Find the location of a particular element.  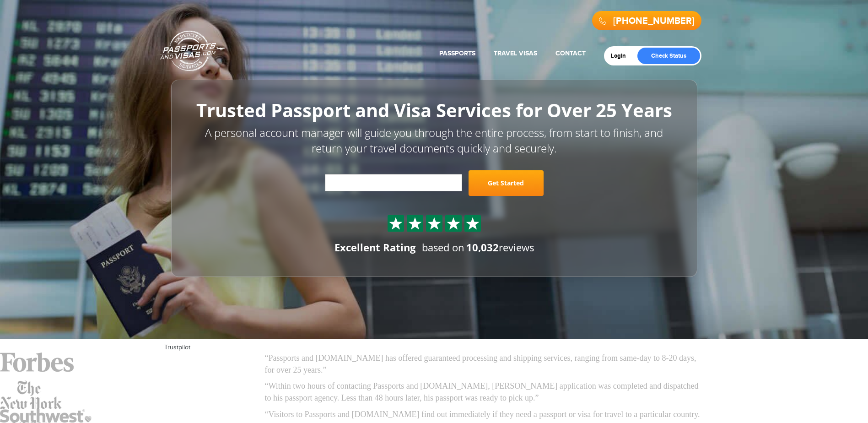

div: Excellent Rating is located at coordinates (375, 247).